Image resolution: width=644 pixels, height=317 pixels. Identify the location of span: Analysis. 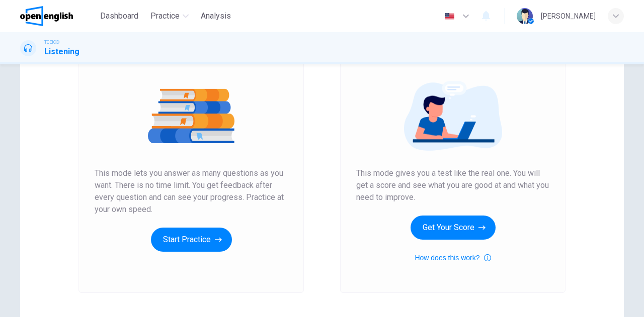
(216, 16).